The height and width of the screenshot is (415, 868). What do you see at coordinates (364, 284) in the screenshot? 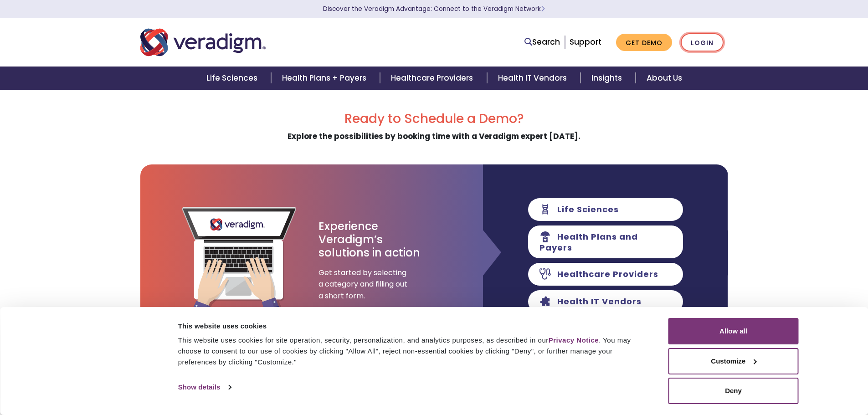
I see `span: Get started by selecting a category and filling out a short form.` at bounding box center [364, 284].